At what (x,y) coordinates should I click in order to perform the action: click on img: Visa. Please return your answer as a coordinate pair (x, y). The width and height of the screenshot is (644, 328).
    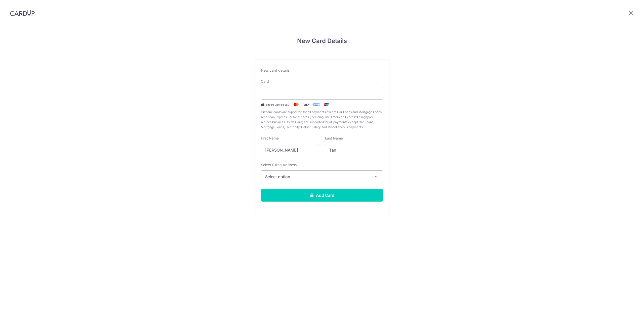
    Looking at the image, I should click on (306, 105).